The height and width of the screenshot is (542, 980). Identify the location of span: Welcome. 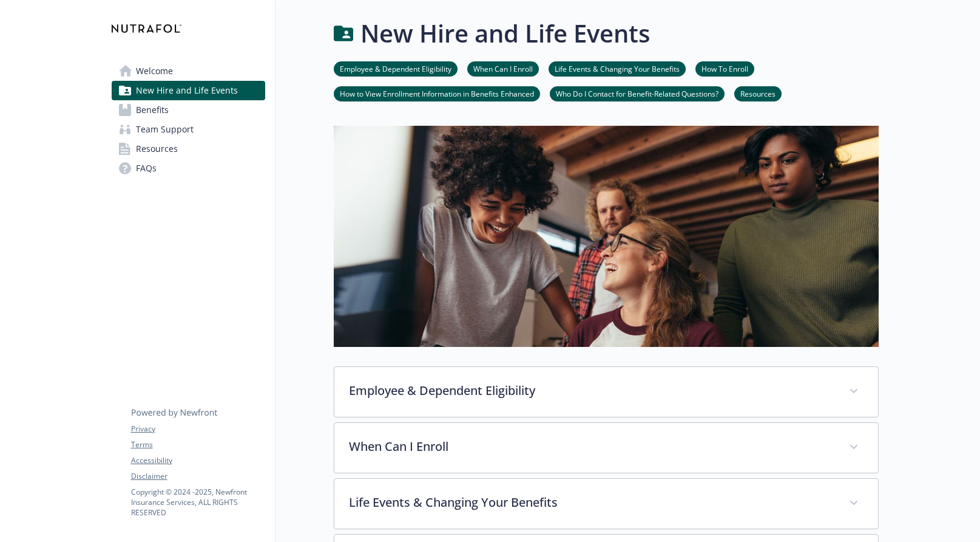
(155, 71).